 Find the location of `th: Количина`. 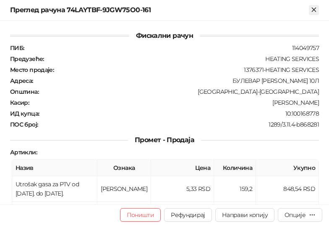

th: Количина is located at coordinates (235, 168).